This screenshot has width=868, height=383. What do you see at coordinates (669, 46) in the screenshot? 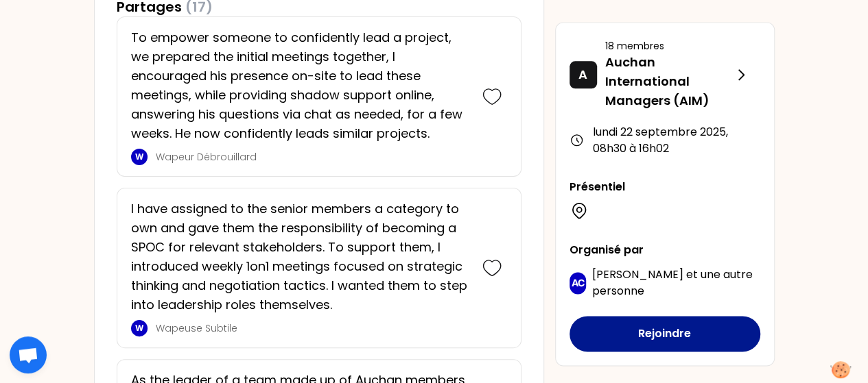
I see `p: 18 membres` at bounding box center [669, 46].